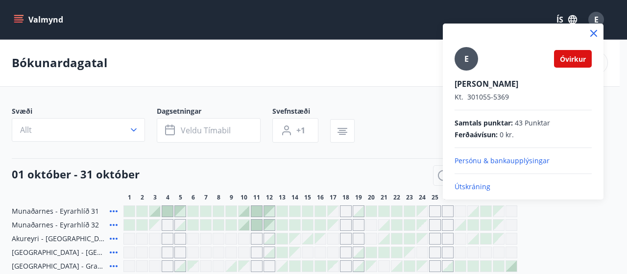 The image size is (627, 274). I want to click on span: Kt., so click(459, 96).